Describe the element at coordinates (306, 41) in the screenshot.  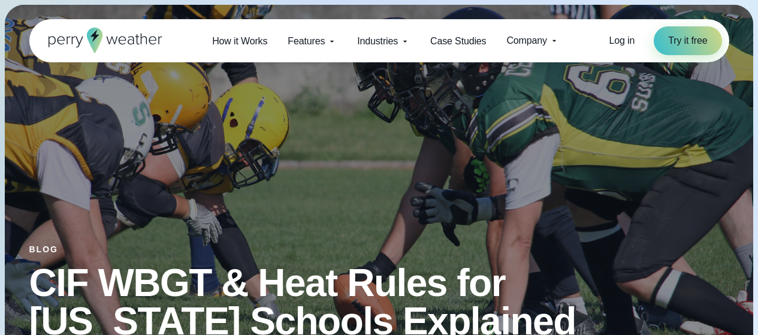
I see `span: Features` at that location.